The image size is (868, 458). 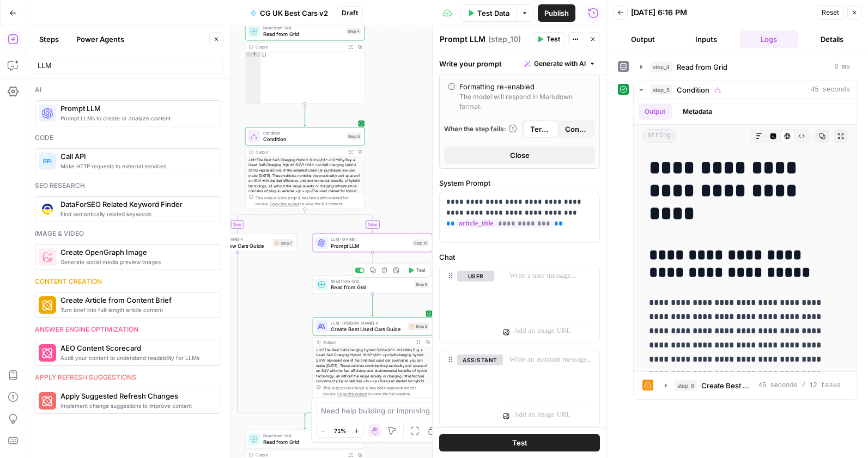 What do you see at coordinates (505, 39) in the screenshot?
I see `span: ( step_10 )` at bounding box center [505, 39].